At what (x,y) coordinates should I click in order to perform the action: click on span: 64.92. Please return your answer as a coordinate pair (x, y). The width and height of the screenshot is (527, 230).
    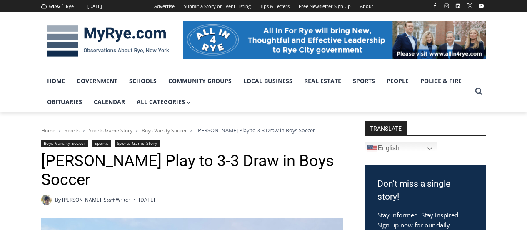
    Looking at the image, I should click on (55, 6).